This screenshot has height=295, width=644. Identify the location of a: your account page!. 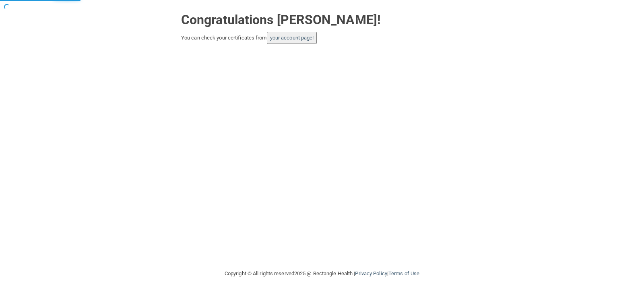
(292, 37).